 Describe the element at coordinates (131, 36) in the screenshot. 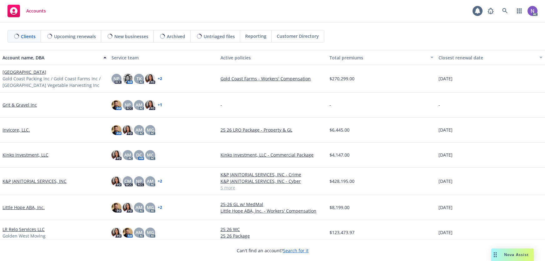

I see `span: New businesses` at that location.